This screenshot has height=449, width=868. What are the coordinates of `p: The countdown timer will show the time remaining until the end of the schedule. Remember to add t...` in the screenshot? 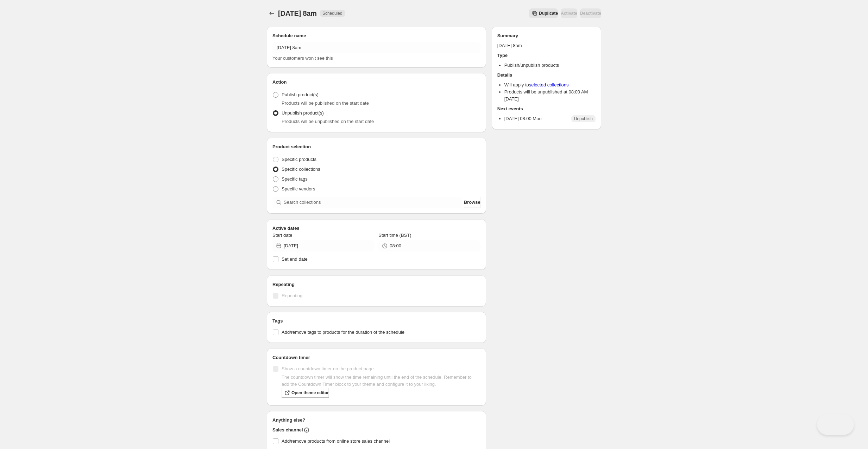 It's located at (381, 381).